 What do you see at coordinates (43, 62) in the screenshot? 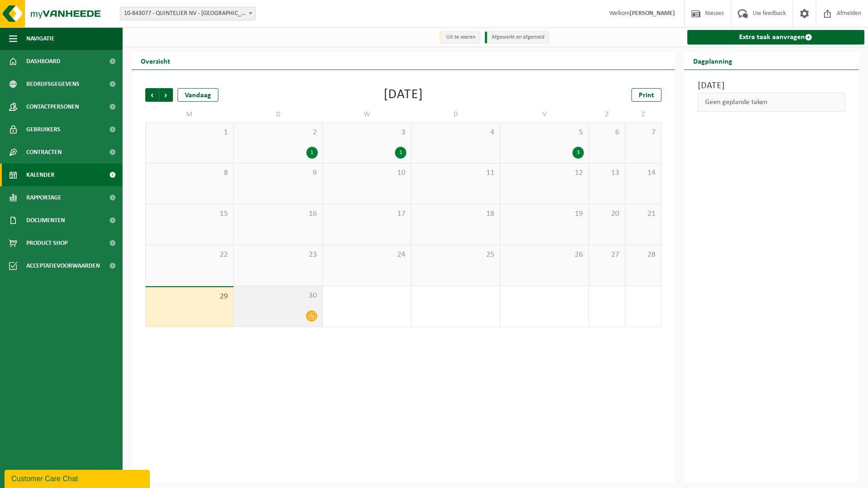
I see `span: Dashboard` at bounding box center [43, 62].